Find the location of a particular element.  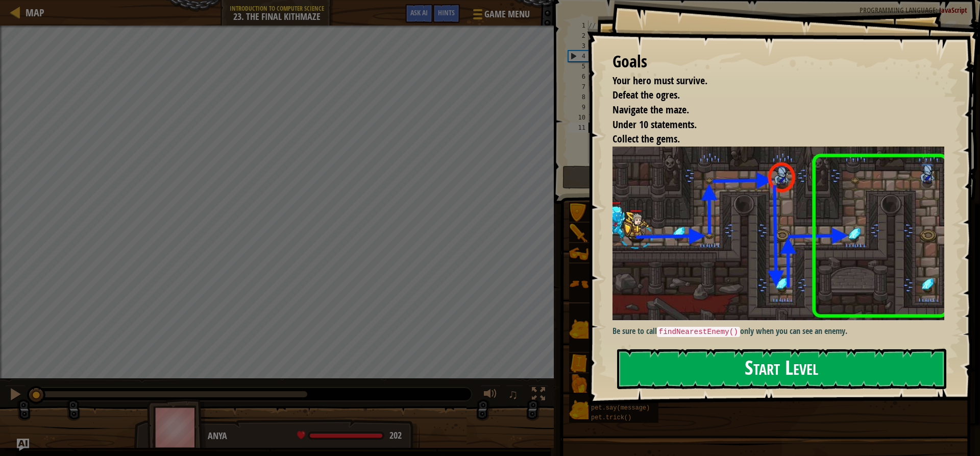

li: Your hero must survive. is located at coordinates (771, 80).